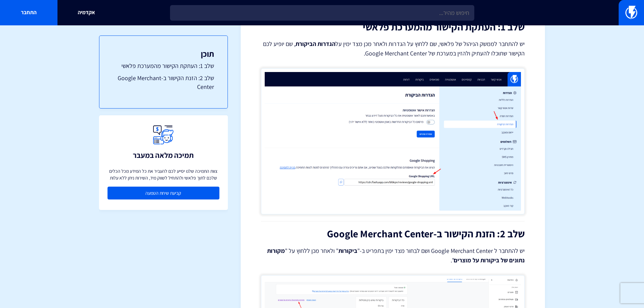 This screenshot has height=308, width=644. I want to click on p: יש להתחבר לממשק הניהול של פלאשי, שם ללחוץ על הגדרות ולאחר מכן מצד ימין על , שם יופיע לכם הקישור ש..., so click(393, 49).